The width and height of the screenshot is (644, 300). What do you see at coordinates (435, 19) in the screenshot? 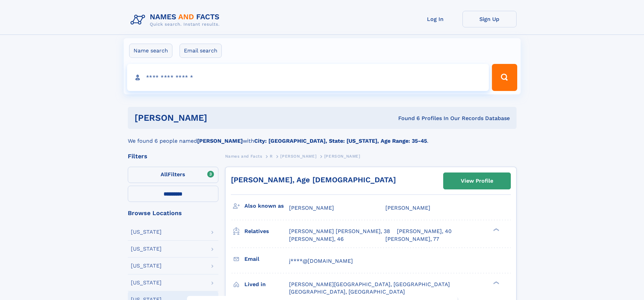
I see `a: Log In` at bounding box center [435, 19].